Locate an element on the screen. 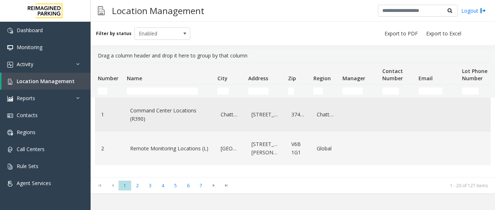  a: Remote Monitoring Locations (L) is located at coordinates (169, 149).